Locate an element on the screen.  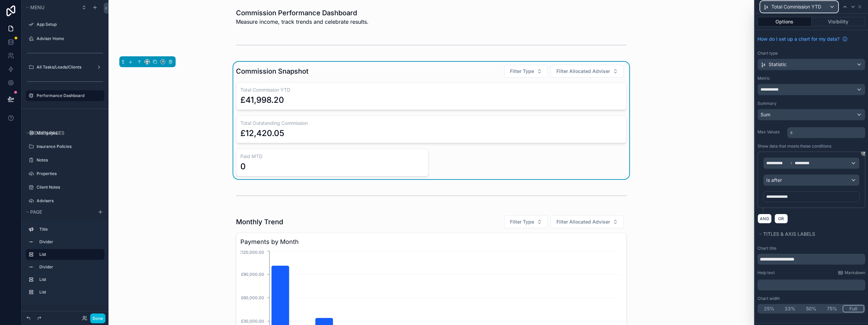
a: Insurance Policies is located at coordinates (68, 146).